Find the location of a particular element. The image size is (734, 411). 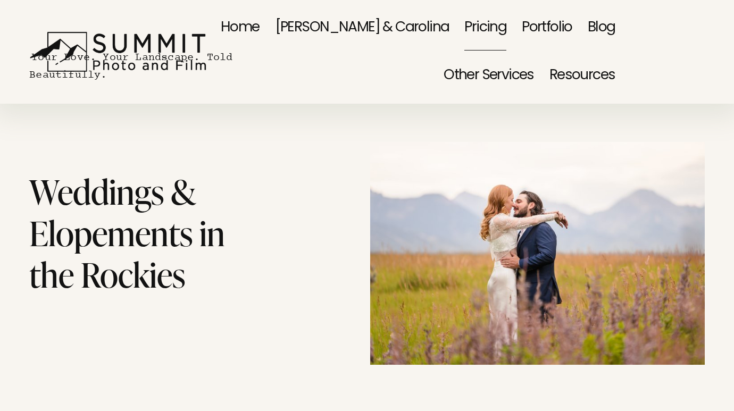

h1: Weddings & Elopements in the Rockies is located at coordinates (140, 233).